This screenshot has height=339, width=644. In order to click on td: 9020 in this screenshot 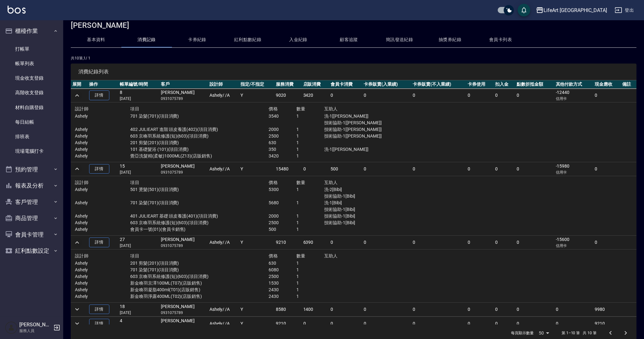, I will do `click(288, 96)`.